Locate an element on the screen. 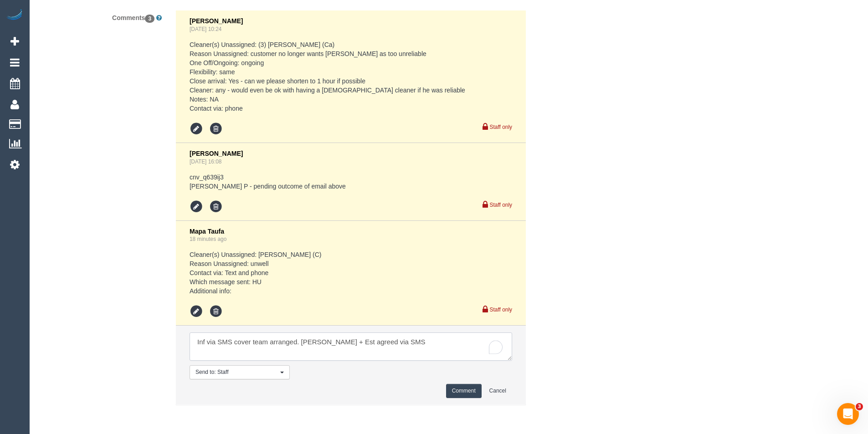  span: Send to: Staff is located at coordinates (236, 372).